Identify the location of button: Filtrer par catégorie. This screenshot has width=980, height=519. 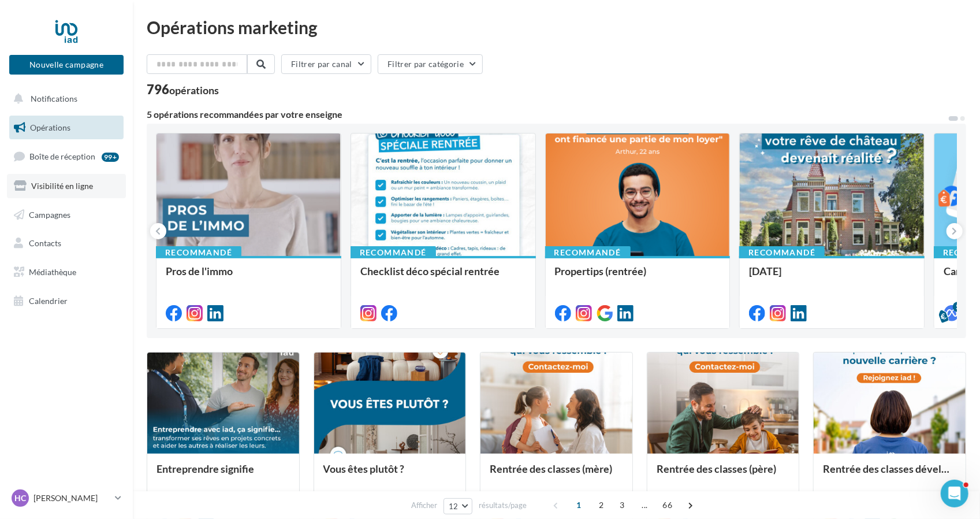
(430, 64).